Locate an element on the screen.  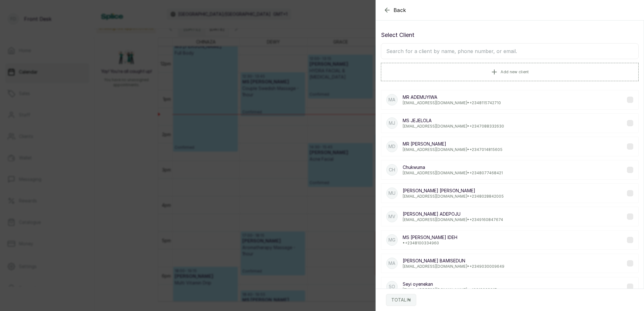
p: MU is located at coordinates (392, 193).